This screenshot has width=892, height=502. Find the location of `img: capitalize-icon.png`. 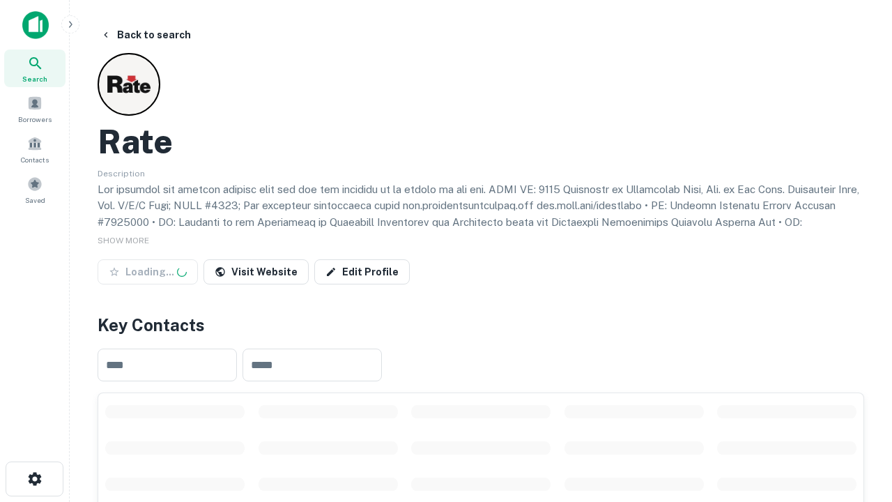

img: capitalize-icon.png is located at coordinates (36, 25).